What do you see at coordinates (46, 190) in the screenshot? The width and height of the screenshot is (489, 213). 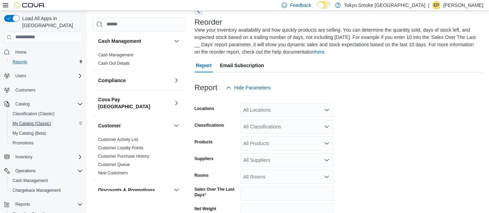 I see `button: Chargeback Management` at bounding box center [46, 190].